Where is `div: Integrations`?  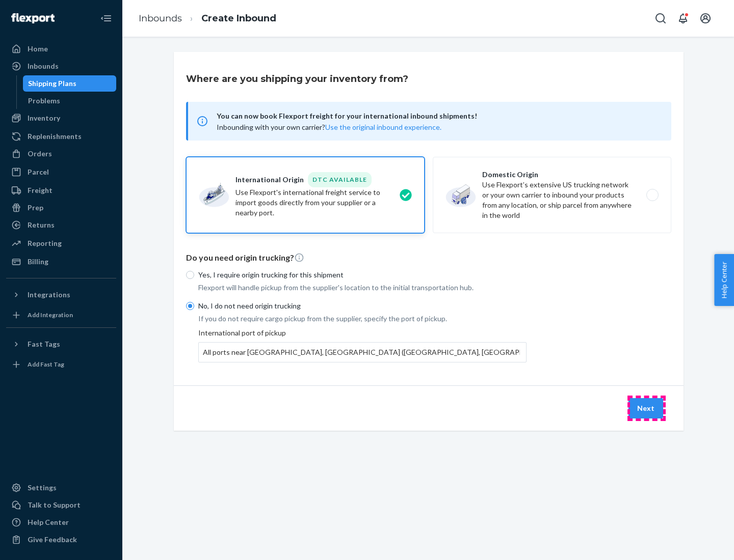
div: Integrations is located at coordinates (49, 295).